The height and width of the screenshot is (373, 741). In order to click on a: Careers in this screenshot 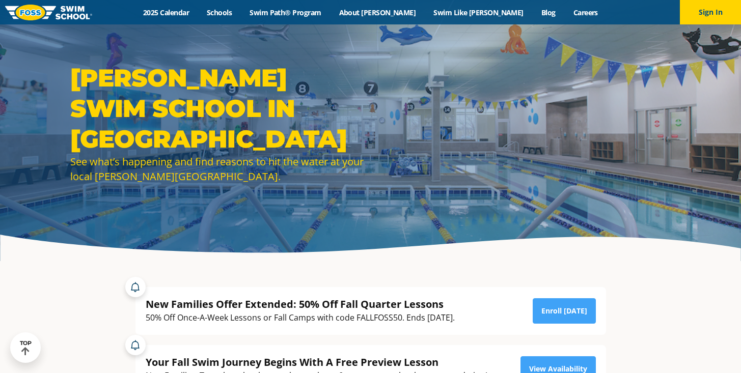, I will do `click(585, 12)`.